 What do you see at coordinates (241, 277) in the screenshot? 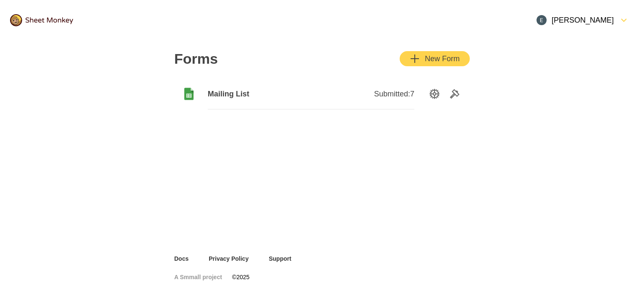
I see `span: © 2025` at bounding box center [241, 277].